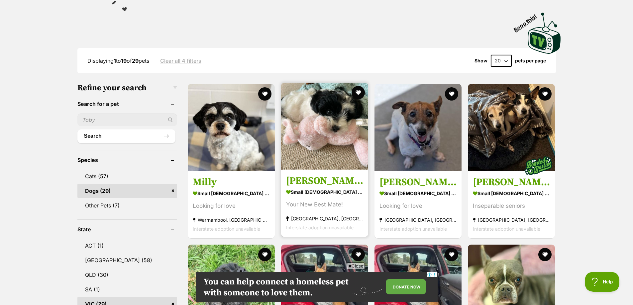 The height and width of the screenshot is (305, 633). Describe the element at coordinates (512, 206) in the screenshot. I see `div: Inseparable seniors` at that location.